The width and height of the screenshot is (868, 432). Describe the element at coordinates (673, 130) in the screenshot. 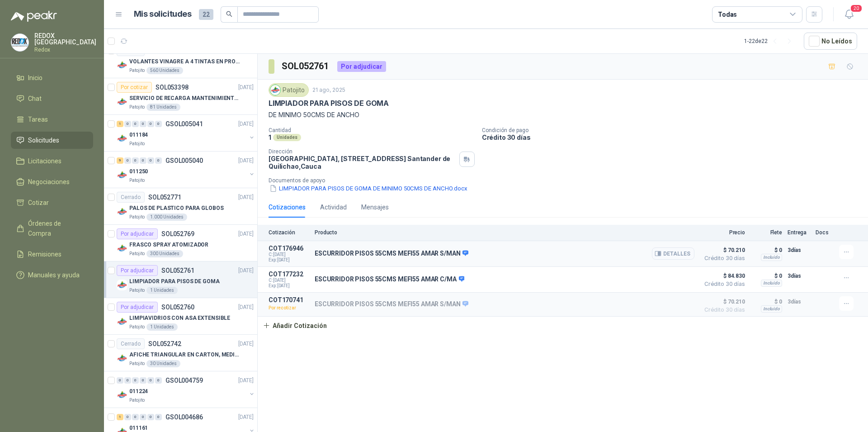

I see `p: Condición de pago` at that location.